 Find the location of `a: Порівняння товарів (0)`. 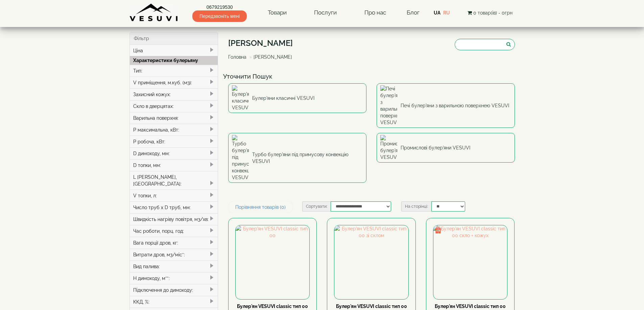

a: Порівняння товарів (0) is located at coordinates (260, 207).